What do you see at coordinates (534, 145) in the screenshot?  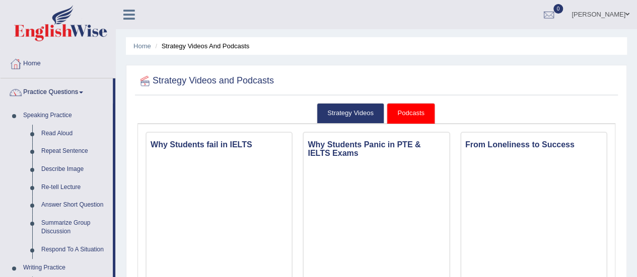 I see `h3: From Loneliness to Success` at bounding box center [534, 145].